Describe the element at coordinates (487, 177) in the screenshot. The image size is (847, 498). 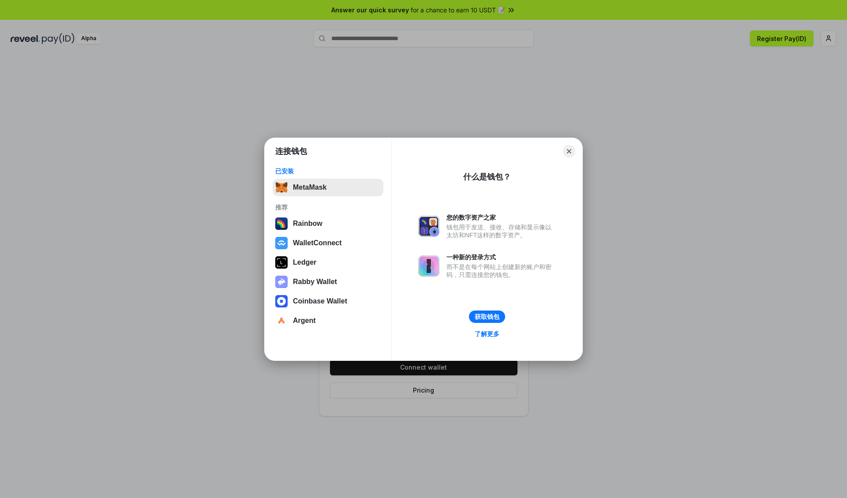
I see `div: 什么是钱包？` at that location.